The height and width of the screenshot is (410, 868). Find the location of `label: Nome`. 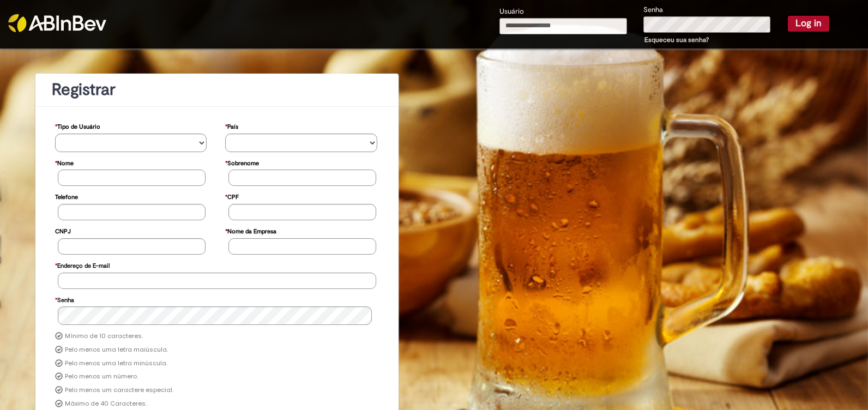

label: Nome is located at coordinates (64, 162).